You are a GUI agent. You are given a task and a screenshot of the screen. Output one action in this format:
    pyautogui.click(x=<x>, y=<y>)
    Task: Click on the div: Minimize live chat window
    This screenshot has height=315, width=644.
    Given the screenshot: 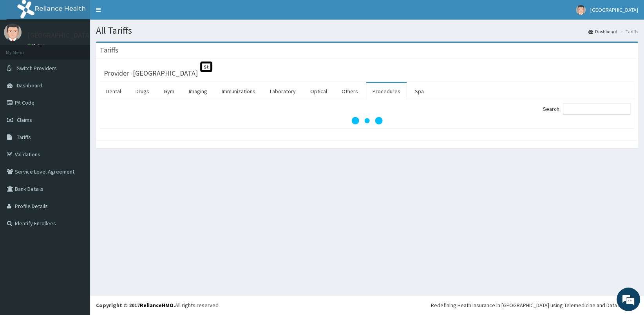 What is the action you would take?
    pyautogui.click(x=138, y=13)
    